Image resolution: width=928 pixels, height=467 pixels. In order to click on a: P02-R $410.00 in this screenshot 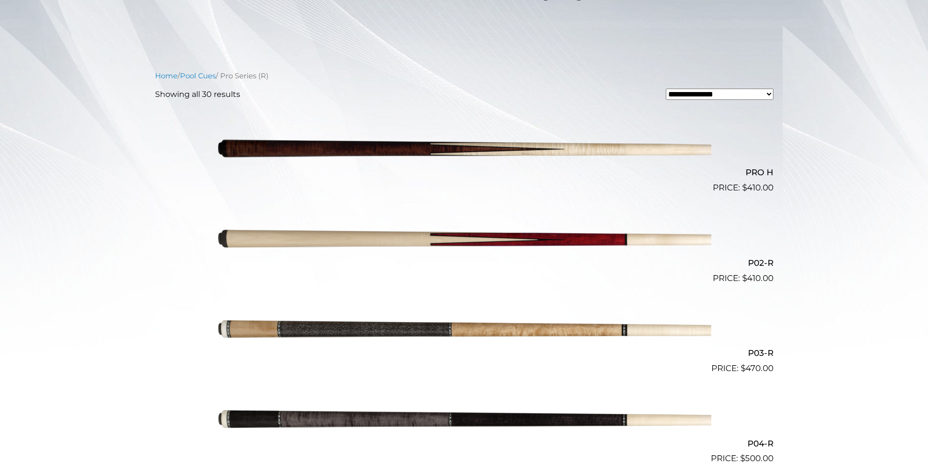, I will do `click(464, 241)`.